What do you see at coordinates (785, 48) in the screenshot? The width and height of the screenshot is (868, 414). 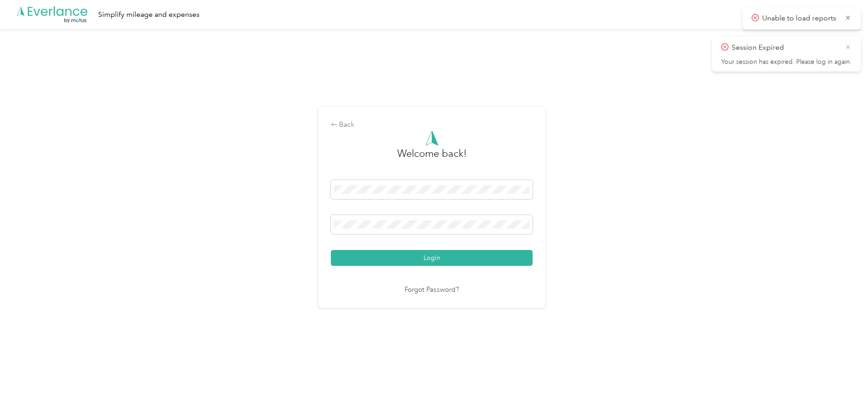 I see `p: Session Expired` at bounding box center [785, 48].